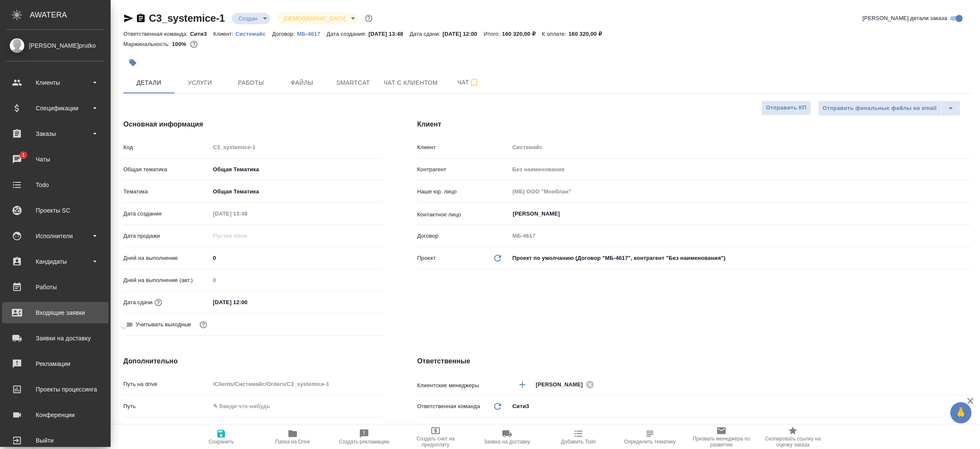 The width and height of the screenshot is (980, 449). I want to click on div: Создан, so click(318, 19).